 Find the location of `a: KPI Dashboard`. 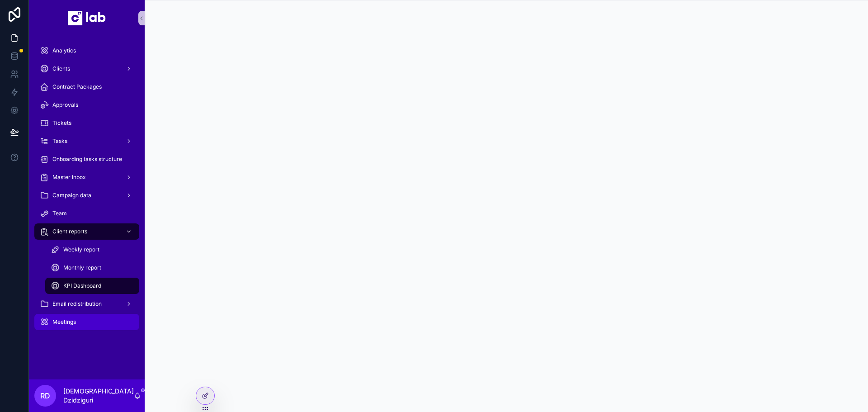

a: KPI Dashboard is located at coordinates (92, 286).